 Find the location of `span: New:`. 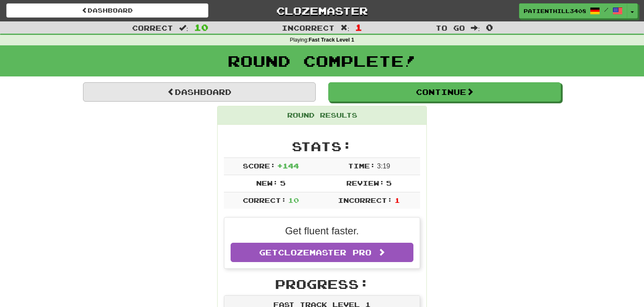

span: New: is located at coordinates (267, 183).